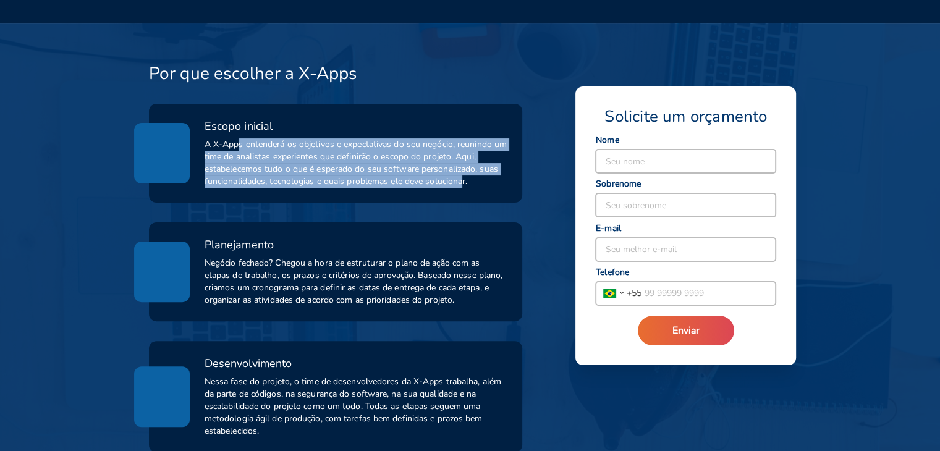  I want to click on input: Seu melhor e-mail, so click(686, 250).